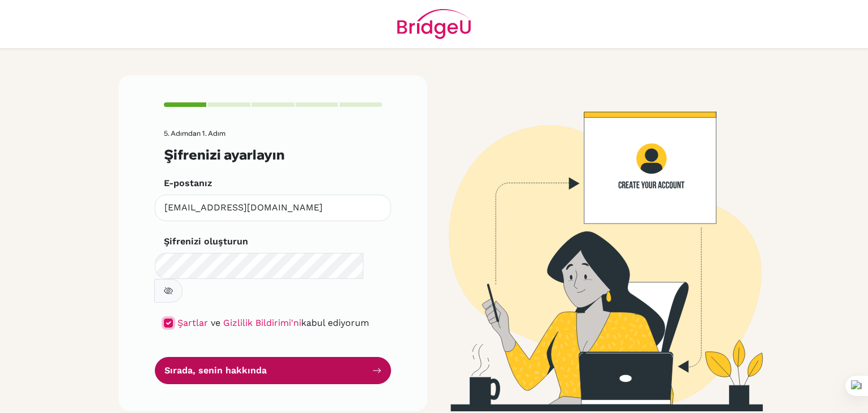 This screenshot has width=868, height=413. Describe the element at coordinates (205, 241) in the screenshot. I see `font: Şifrenizi oluşturun` at that location.